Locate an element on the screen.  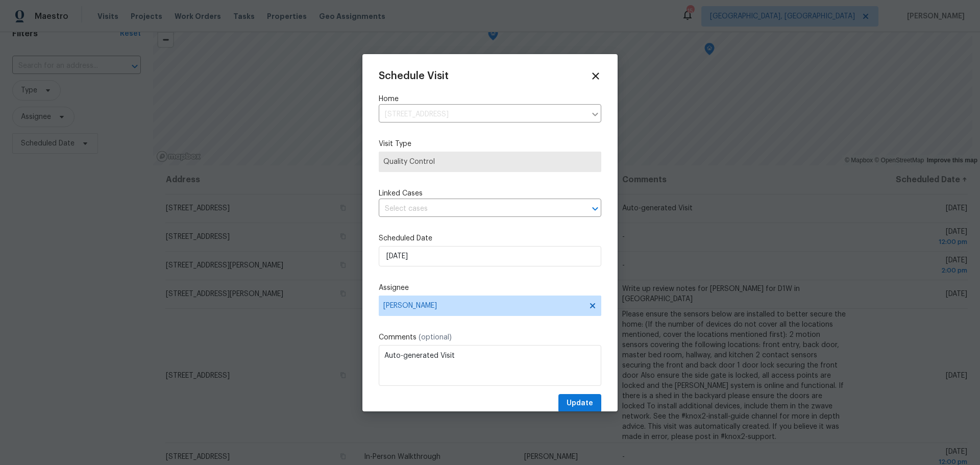
label: Assignee is located at coordinates (490, 288).